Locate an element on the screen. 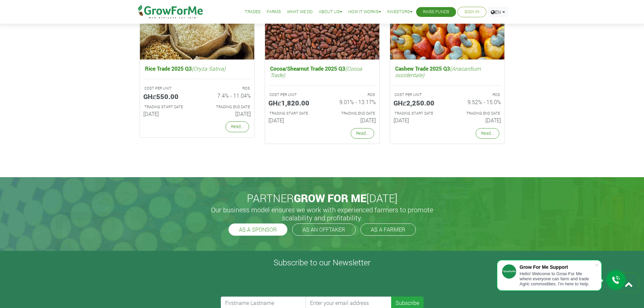 This screenshot has width=644, height=308. a: Raise Funds is located at coordinates (436, 12).